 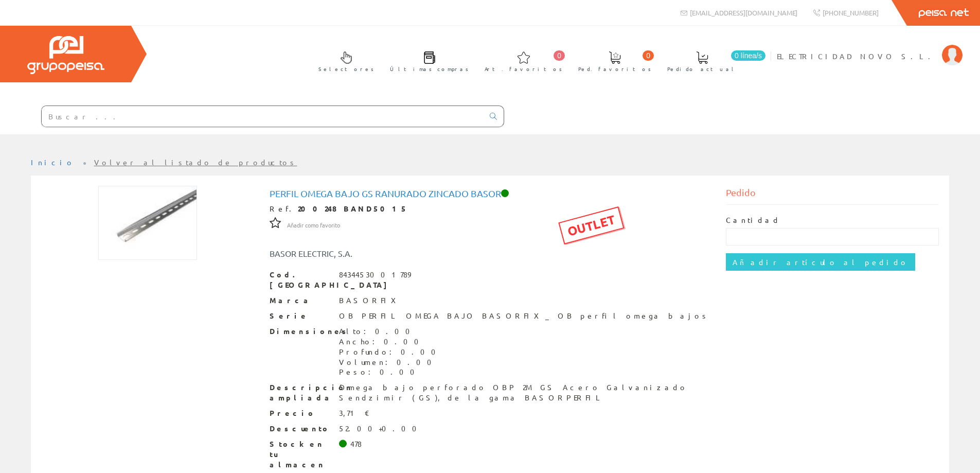 What do you see at coordinates (427, 60) in the screenshot?
I see `a: Últimas compras` at bounding box center [427, 60].